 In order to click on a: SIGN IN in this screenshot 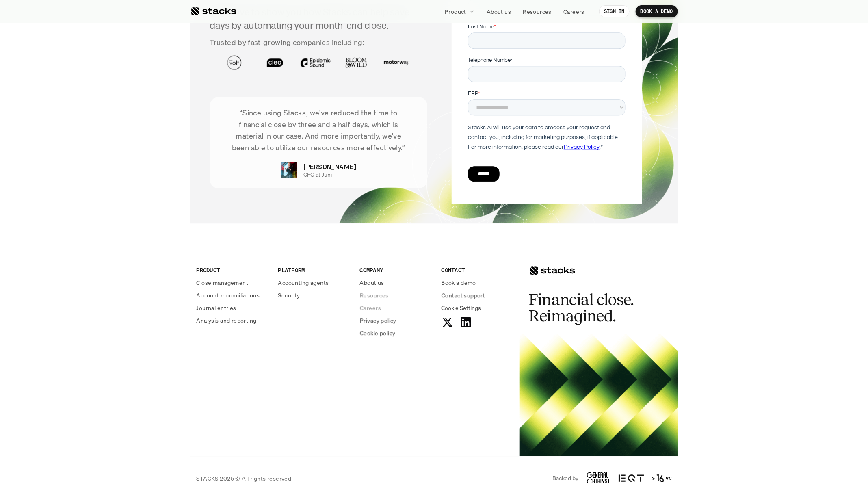, I will do `click(615, 11)`.